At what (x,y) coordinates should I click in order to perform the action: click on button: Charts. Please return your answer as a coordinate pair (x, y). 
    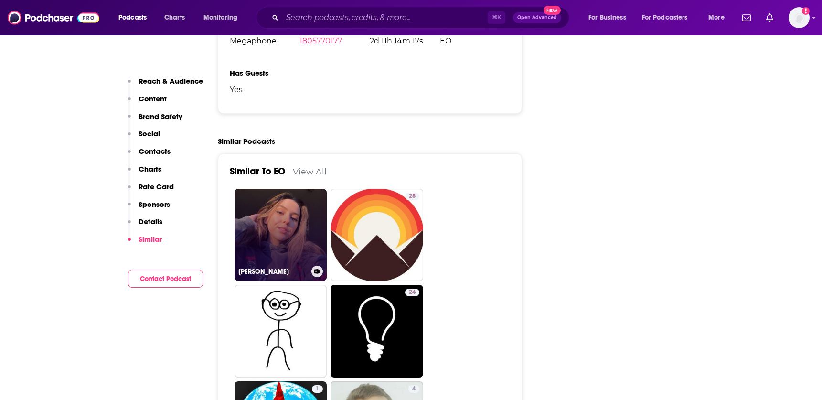
    Looking at the image, I should click on (145, 173).